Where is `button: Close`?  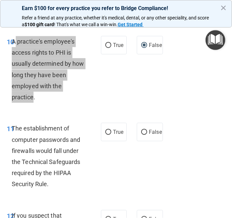
button: Close is located at coordinates (223, 8).